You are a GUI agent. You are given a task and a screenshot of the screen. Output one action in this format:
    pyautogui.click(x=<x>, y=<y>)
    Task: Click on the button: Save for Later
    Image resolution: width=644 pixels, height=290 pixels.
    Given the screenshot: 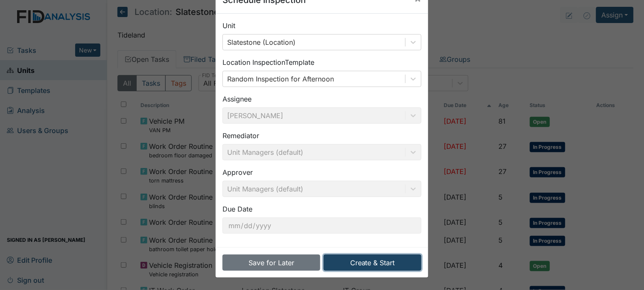 What is the action you would take?
    pyautogui.click(x=271, y=263)
    